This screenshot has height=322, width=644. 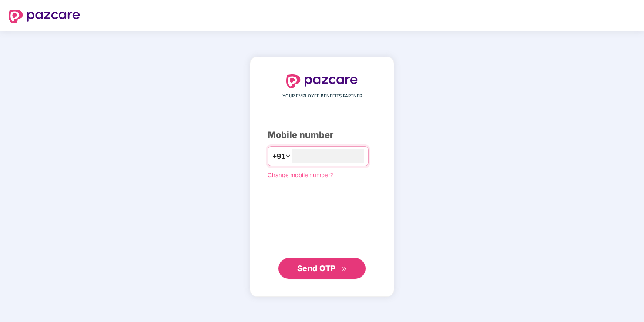 I want to click on span: +91, so click(x=279, y=156).